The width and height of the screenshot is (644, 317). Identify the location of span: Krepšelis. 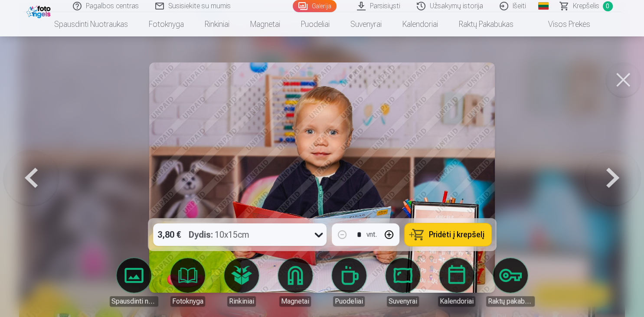
(586, 6).